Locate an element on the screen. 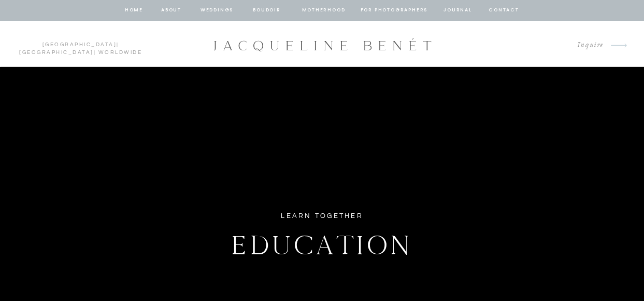 This screenshot has width=644, height=301. a: for photographers is located at coordinates (395, 10).